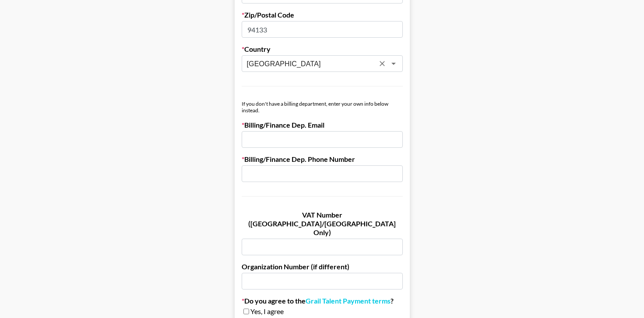  Describe the element at coordinates (267, 311) in the screenshot. I see `span: Yes, I agree` at that location.